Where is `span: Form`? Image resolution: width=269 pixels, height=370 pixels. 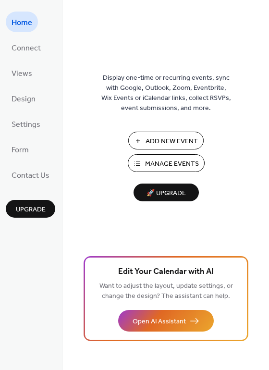
span: Form is located at coordinates (20, 150).